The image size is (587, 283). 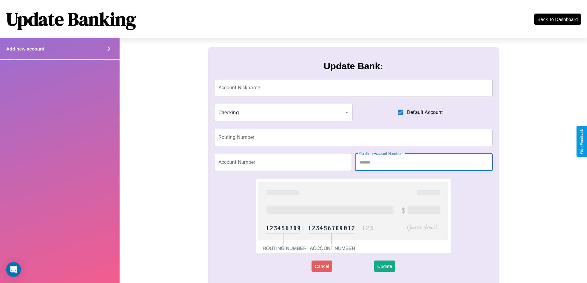 What do you see at coordinates (284, 113) in the screenshot?
I see `div: Checking` at bounding box center [284, 113].